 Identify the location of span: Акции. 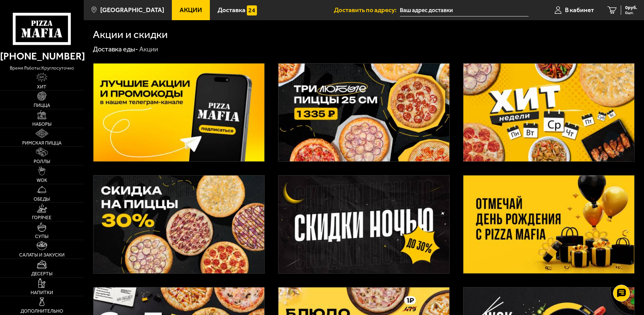
(190, 10).